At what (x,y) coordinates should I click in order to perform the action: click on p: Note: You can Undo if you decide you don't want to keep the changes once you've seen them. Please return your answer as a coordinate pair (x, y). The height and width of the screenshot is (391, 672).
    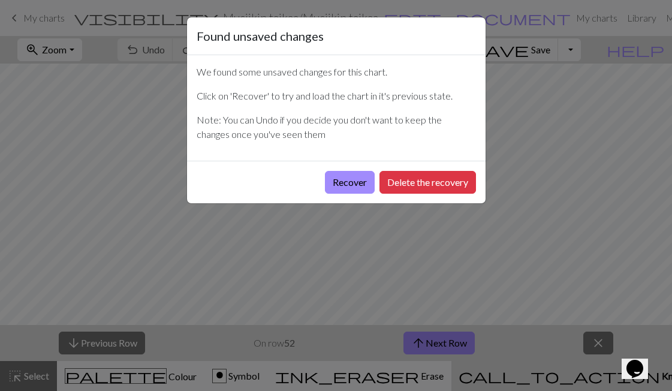
    Looking at the image, I should click on (336, 127).